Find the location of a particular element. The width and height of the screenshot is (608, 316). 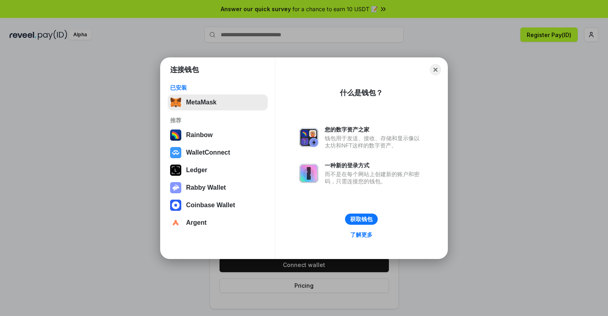

div: 一种新的登录方式 is located at coordinates (374, 165).